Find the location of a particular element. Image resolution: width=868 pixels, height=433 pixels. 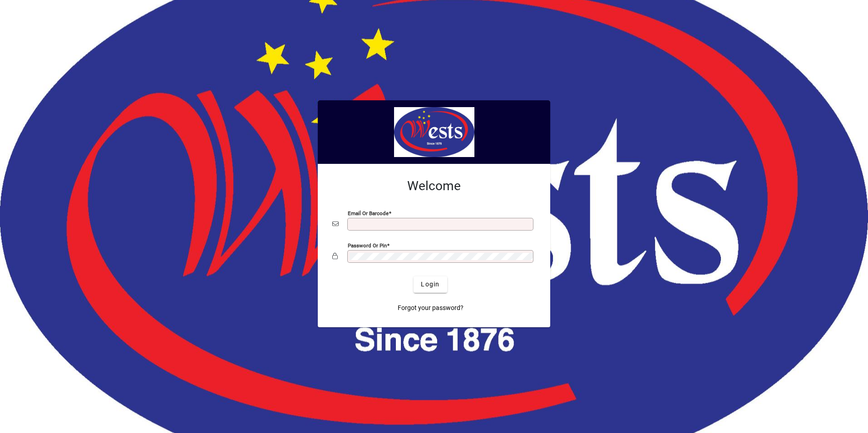

a: Forgot your password? is located at coordinates (430, 309).